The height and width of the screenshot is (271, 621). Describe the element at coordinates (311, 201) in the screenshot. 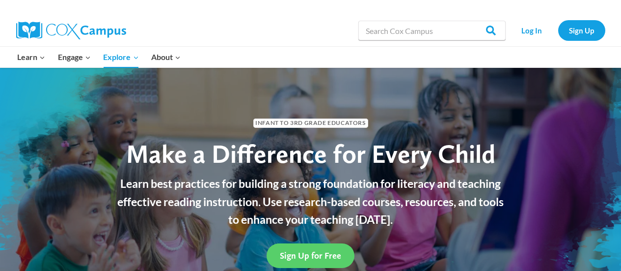

I see `p: Learn best practices for building a strong foundation for literacy and teaching effective reading...` at that location.